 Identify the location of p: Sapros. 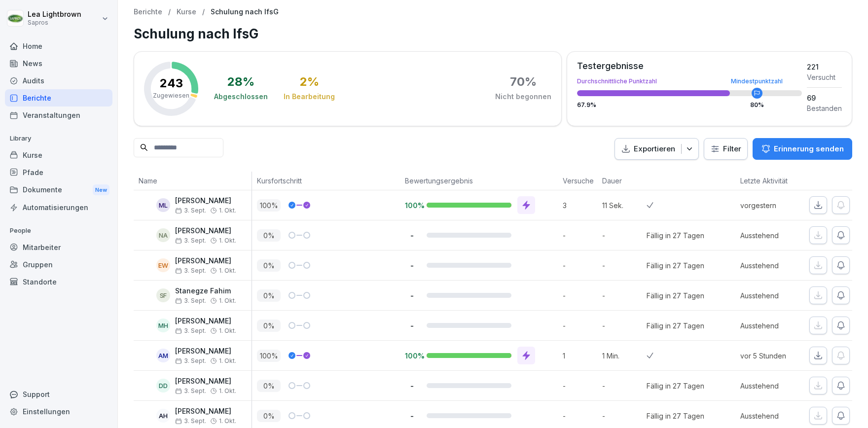
(54, 22).